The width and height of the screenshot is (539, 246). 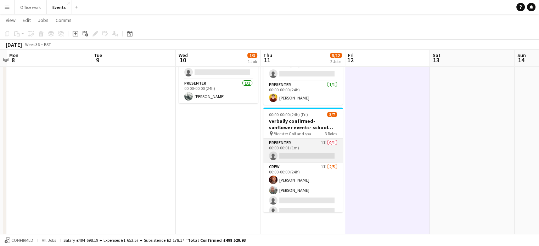 What do you see at coordinates (217, 240) in the screenshot?
I see `span: Total Confirmed £498 529.93` at bounding box center [217, 240].